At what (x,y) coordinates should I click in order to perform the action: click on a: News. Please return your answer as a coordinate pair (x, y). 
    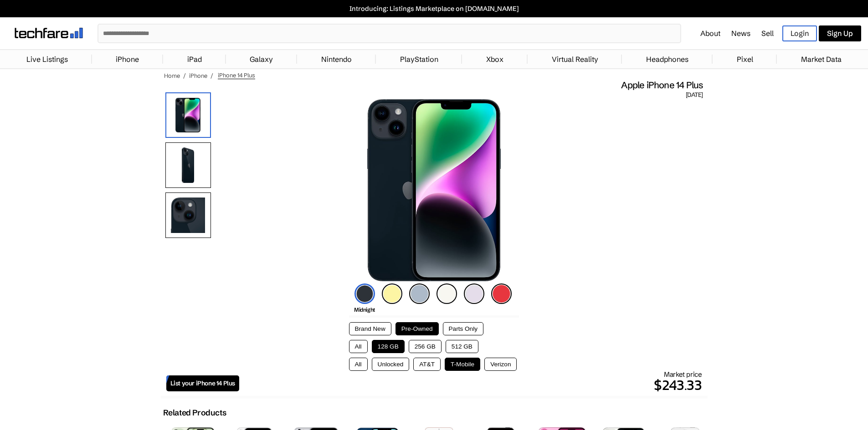
    Looking at the image, I should click on (741, 33).